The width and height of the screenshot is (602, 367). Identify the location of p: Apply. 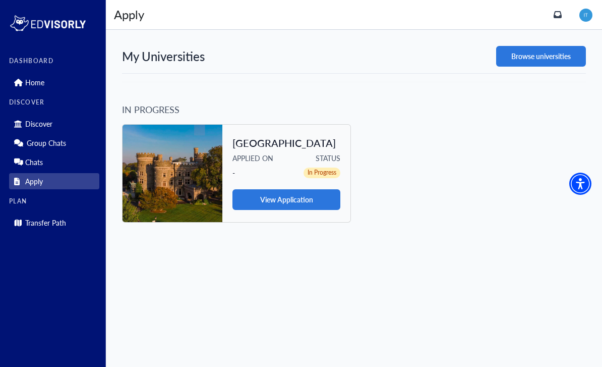
(34, 181).